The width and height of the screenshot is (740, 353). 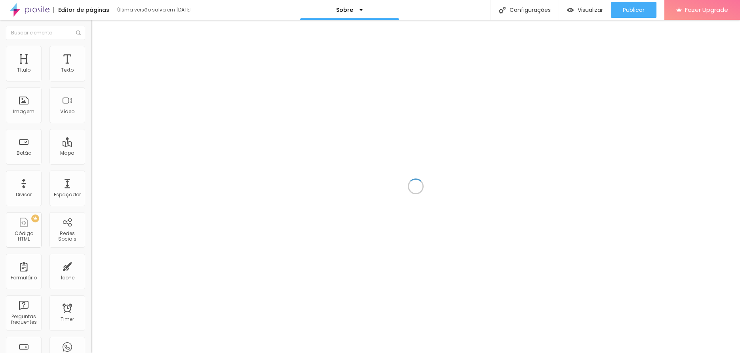 I want to click on div: Texto, so click(x=67, y=70).